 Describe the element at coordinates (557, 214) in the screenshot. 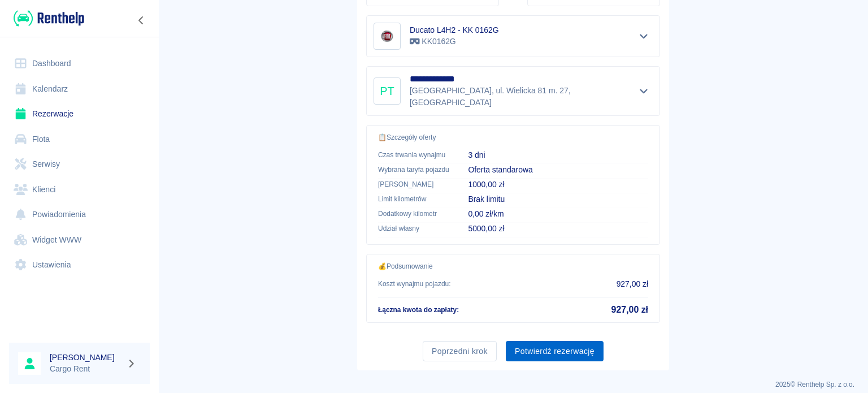

I see `p: 0,00 zł/km` at that location.